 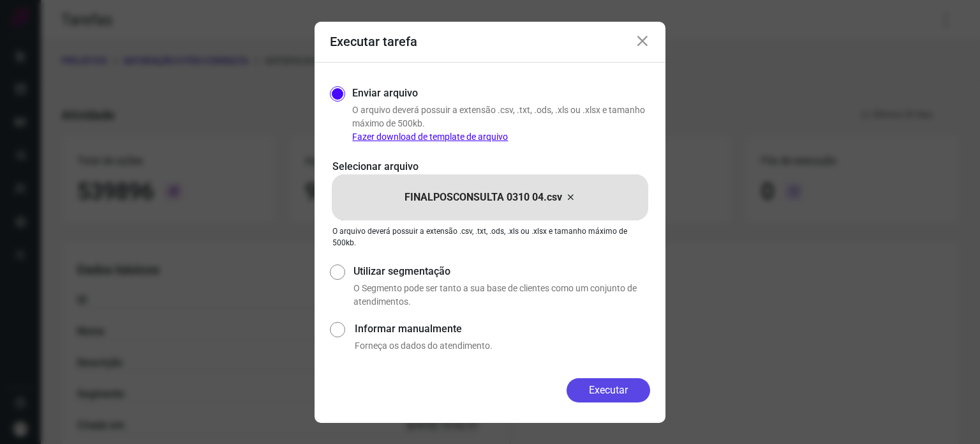 I want to click on p: Selecionar arquivo, so click(x=490, y=166).